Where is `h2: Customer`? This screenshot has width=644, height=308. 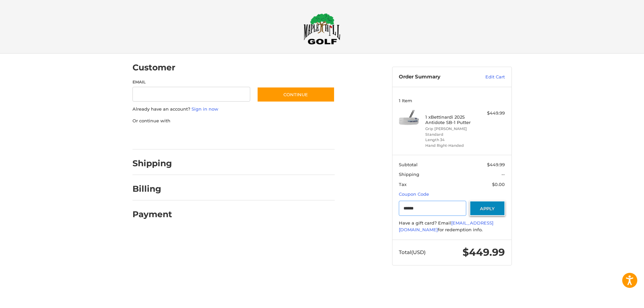 h2: Customer is located at coordinates (154, 68).